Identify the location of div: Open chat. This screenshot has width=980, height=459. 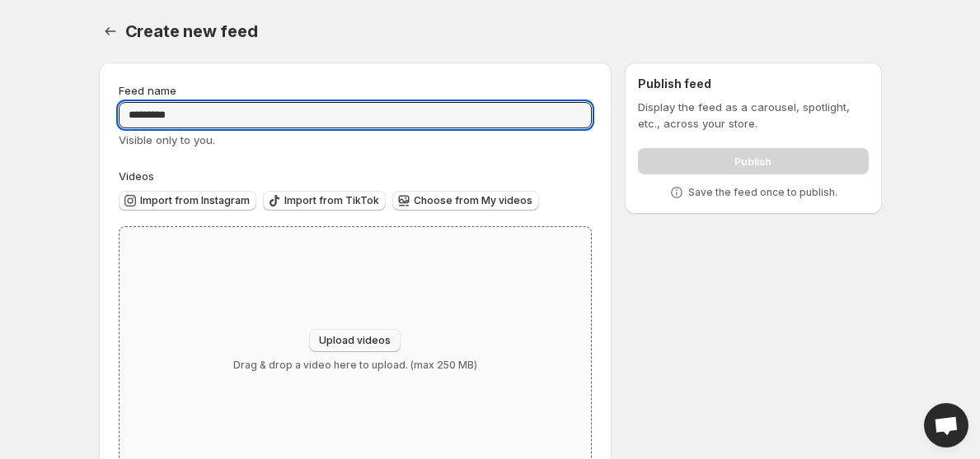
(946, 426).